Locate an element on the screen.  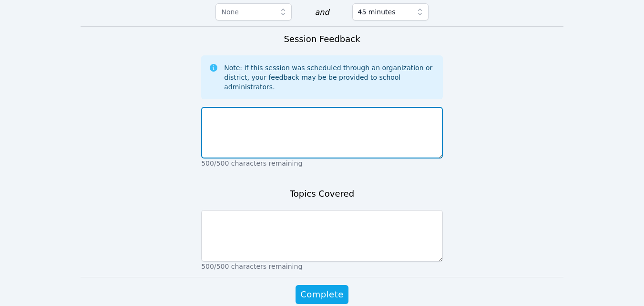
button: 45 minutes is located at coordinates (390, 12).